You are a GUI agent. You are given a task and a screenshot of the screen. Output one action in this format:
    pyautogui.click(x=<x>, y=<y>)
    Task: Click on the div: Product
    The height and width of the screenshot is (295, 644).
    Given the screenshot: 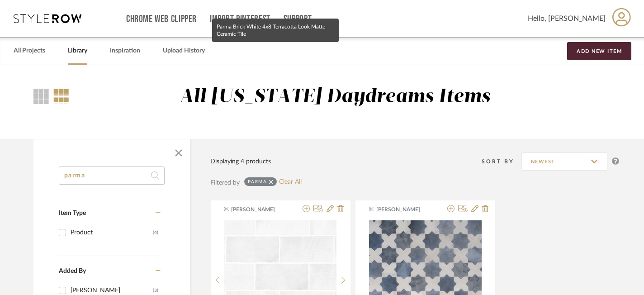 What is the action you would take?
    pyautogui.click(x=112, y=233)
    